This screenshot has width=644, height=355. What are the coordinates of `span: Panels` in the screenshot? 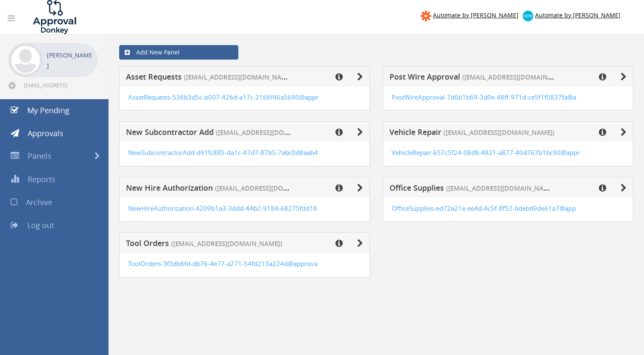 It's located at (39, 156).